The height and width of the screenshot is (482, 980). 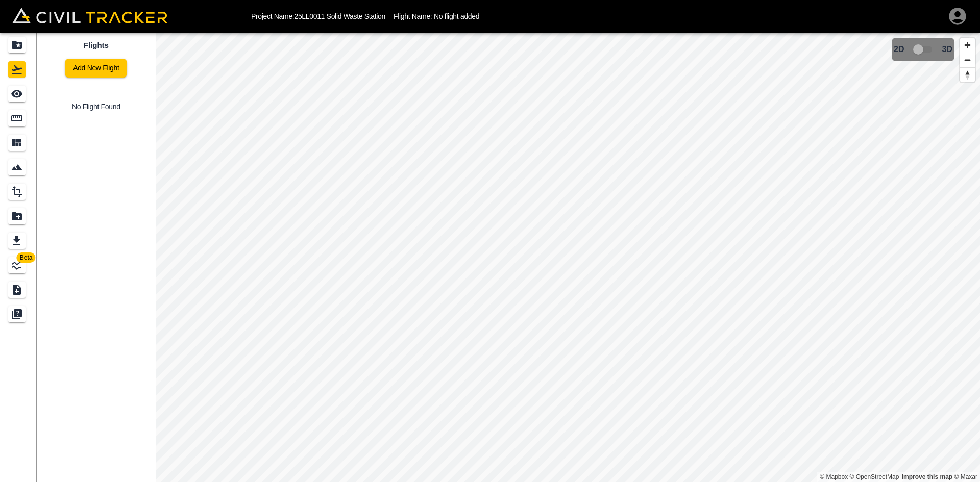 I want to click on img: Civil Tracker, so click(x=90, y=16).